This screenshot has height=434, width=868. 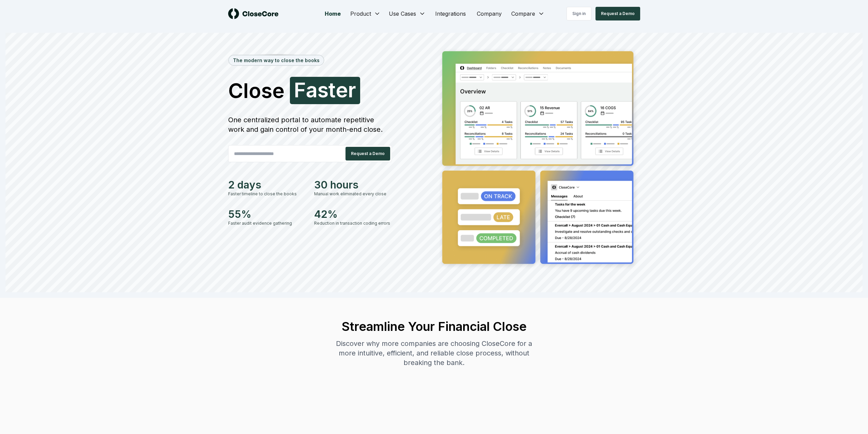 I want to click on span: r, so click(x=352, y=90).